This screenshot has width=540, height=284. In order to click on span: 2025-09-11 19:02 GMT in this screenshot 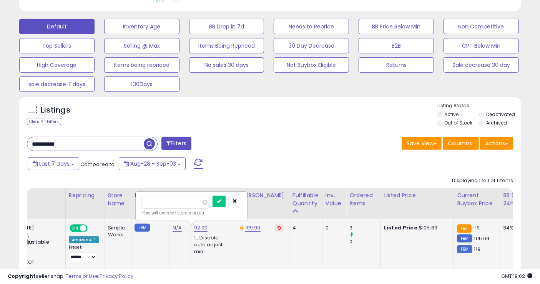, I will do `click(516, 276)`.